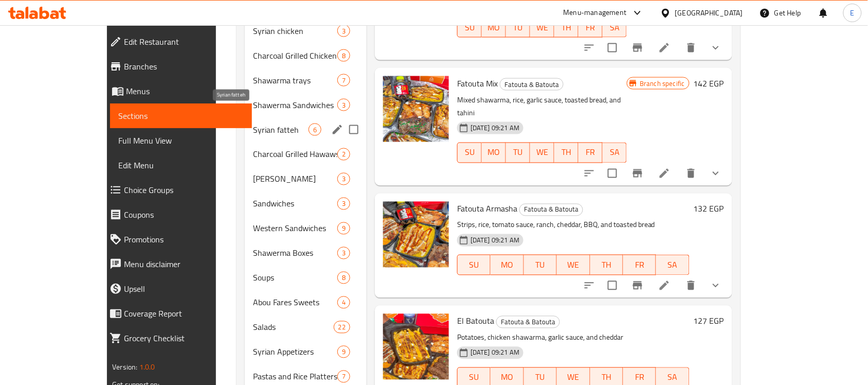 This screenshot has width=868, height=385. Describe the element at coordinates (176, 215) in the screenshot. I see `a: Coupons` at that location.